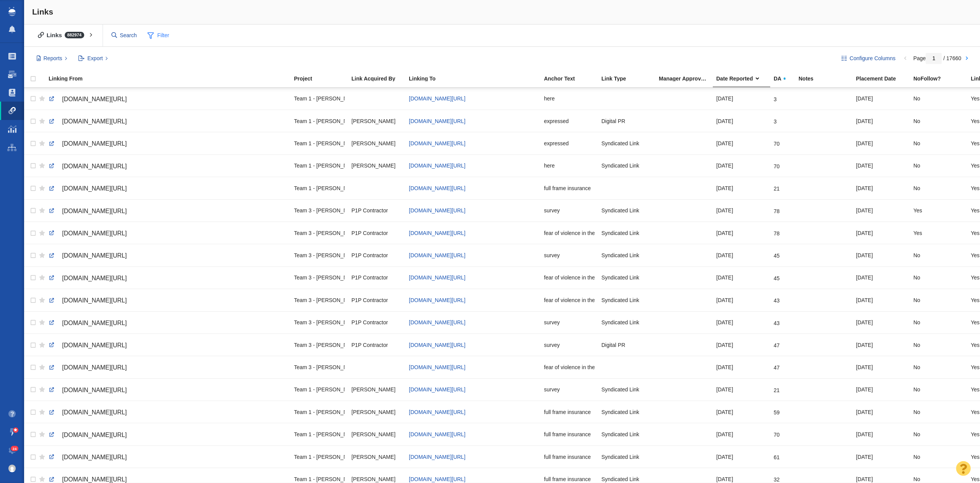  I want to click on img: buzzstream_logo_iconsimple.png, so click(12, 11).